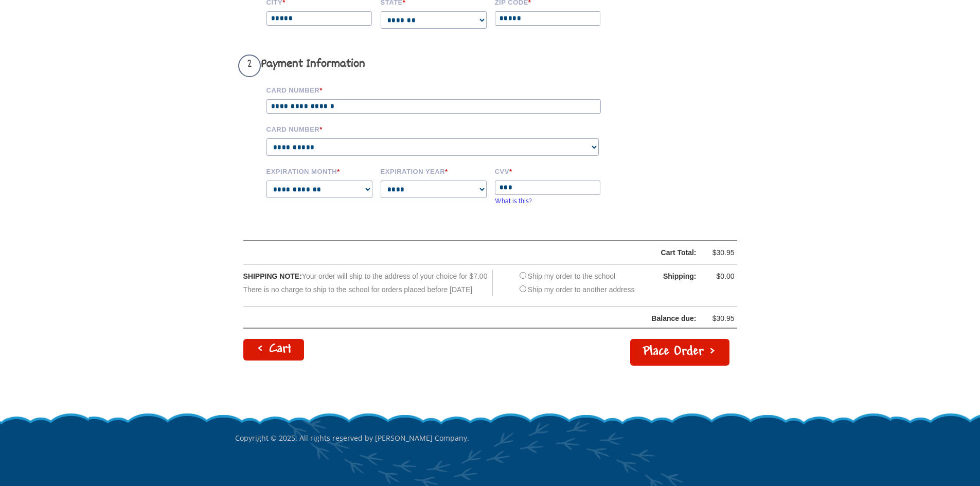 Image resolution: width=980 pixels, height=486 pixels. Describe the element at coordinates (483, 253) in the screenshot. I see `div: Cart Total:` at that location.